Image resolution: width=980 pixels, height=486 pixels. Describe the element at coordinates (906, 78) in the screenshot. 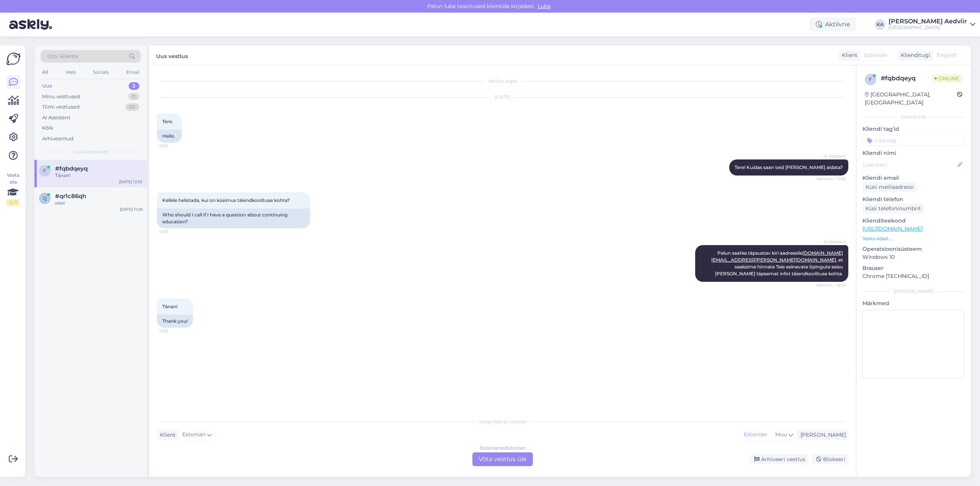

I see `div: # fqbdqeyq` at that location.